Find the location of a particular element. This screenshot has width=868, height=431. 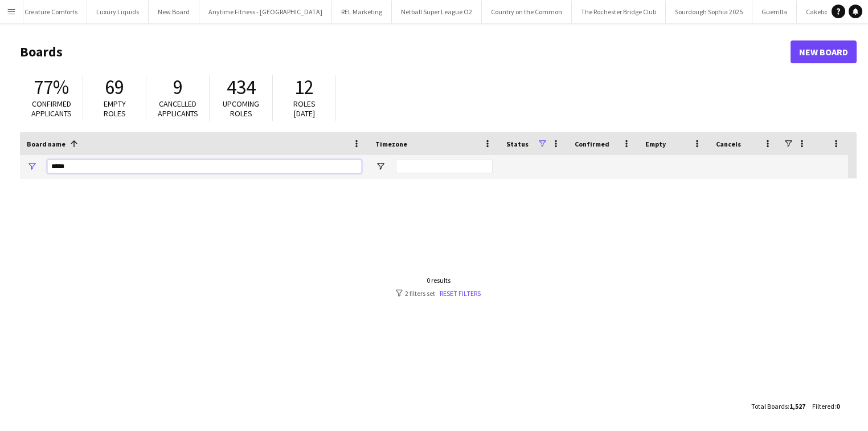

button: Netball Super League O2 is located at coordinates (437, 12).